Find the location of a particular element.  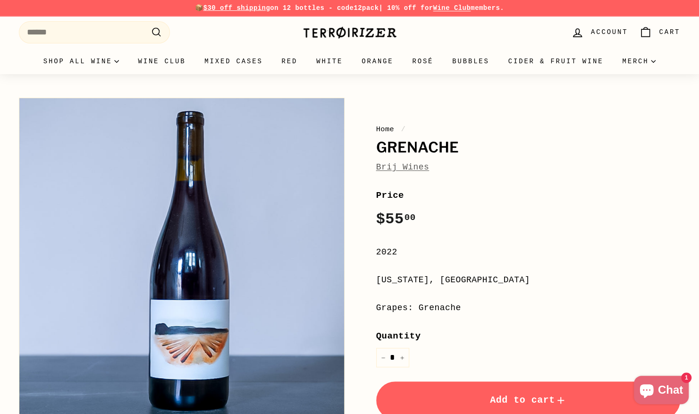

strong: 12pack is located at coordinates (366, 8).